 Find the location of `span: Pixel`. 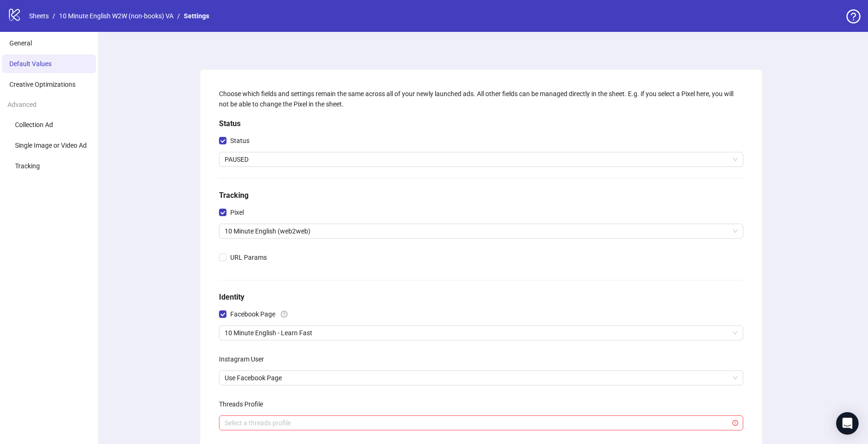

span: Pixel is located at coordinates (237, 212).